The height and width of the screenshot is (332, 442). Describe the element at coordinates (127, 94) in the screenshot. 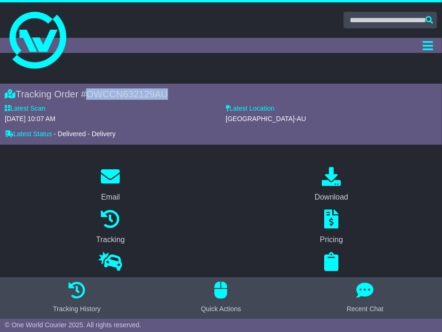

I see `span: OWCCN632129AU` at that location.